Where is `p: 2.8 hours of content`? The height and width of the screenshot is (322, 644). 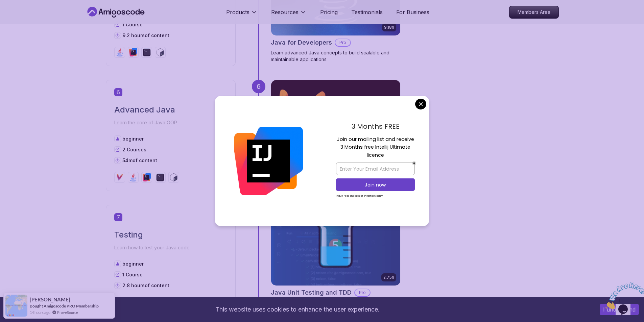
p: 2.8 hours of content is located at coordinates (146, 286).